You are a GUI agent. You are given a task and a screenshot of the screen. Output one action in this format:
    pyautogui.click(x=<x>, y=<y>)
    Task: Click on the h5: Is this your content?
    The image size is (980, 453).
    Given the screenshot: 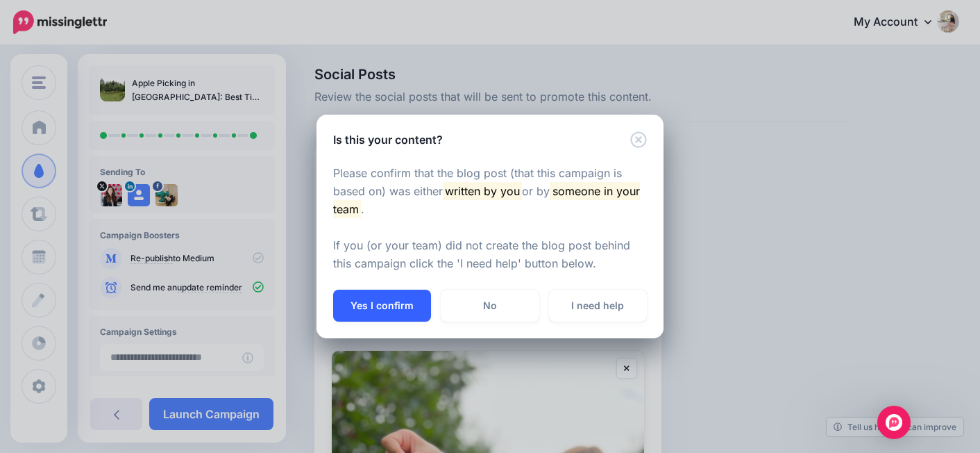 What is the action you would take?
    pyautogui.click(x=388, y=140)
    